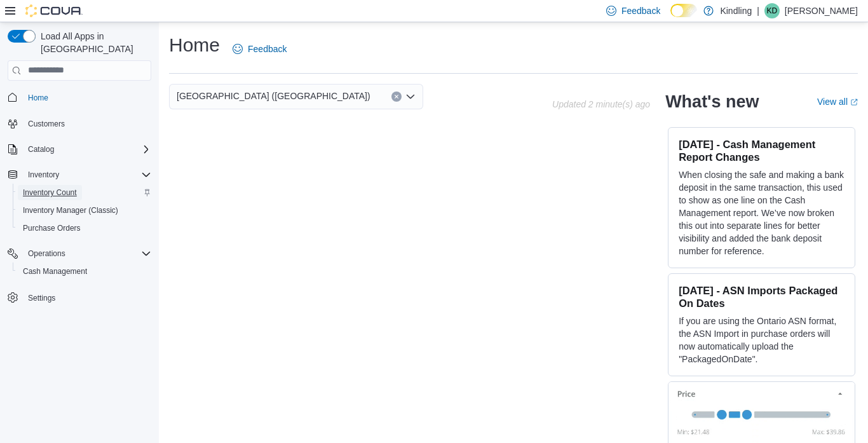 This screenshot has width=868, height=443. I want to click on button: Inventory Count, so click(85, 193).